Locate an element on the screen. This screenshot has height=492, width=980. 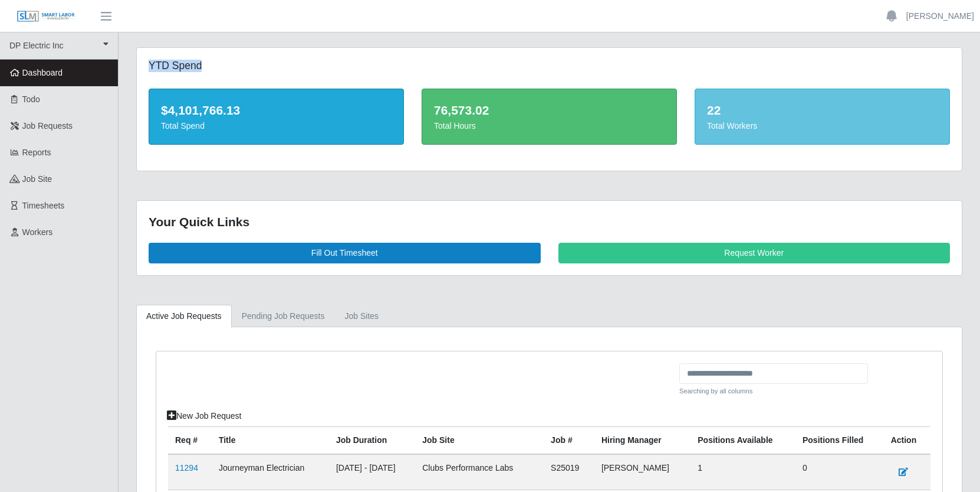
span: Workers is located at coordinates (38, 232).